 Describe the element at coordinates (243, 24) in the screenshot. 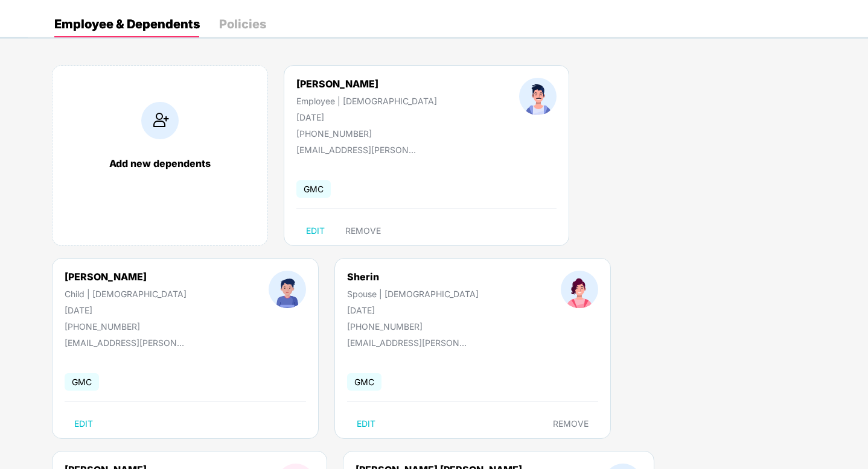

I see `div: Policies` at that location.